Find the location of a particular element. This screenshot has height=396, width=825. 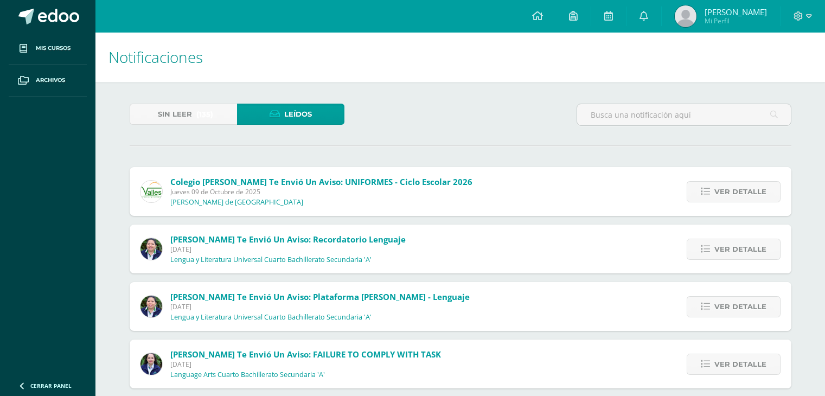

span: Jueves 09 de Octubre de 2025 is located at coordinates (321, 191).